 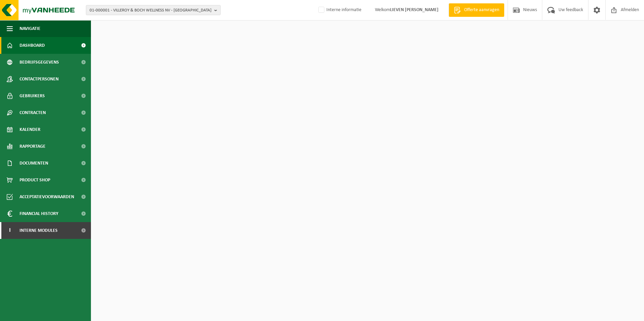 What do you see at coordinates (32, 96) in the screenshot?
I see `span: Gebruikers` at bounding box center [32, 96].